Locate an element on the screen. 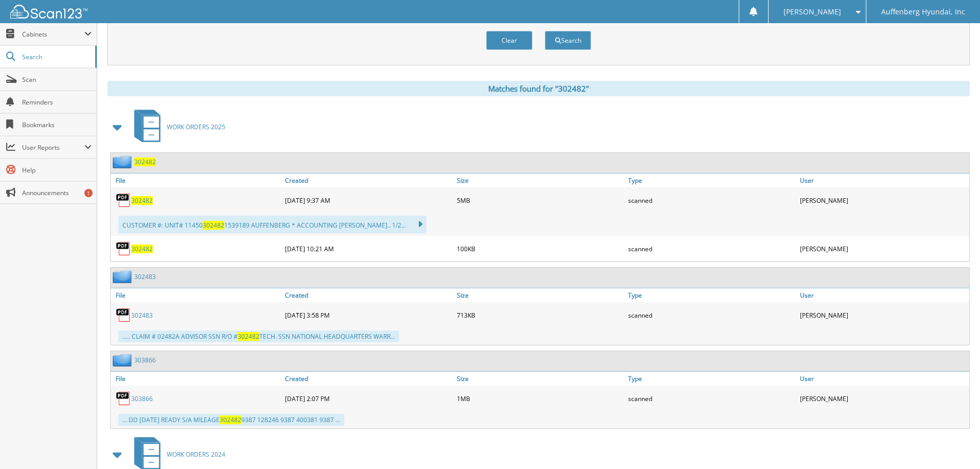  span: Cabinets is located at coordinates (53, 34).